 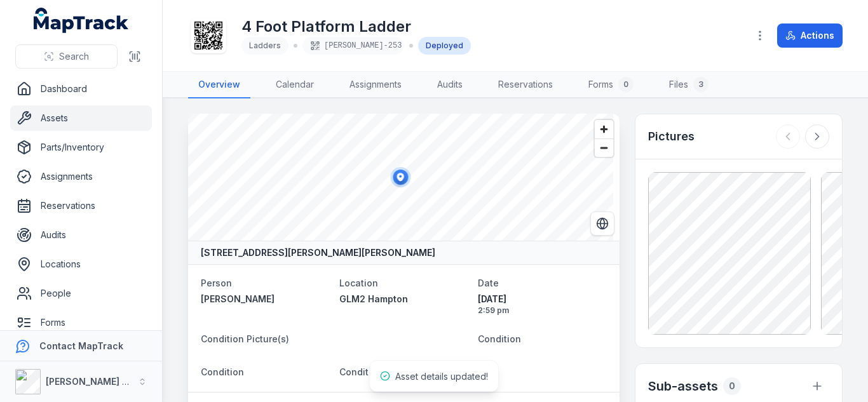 What do you see at coordinates (809, 36) in the screenshot?
I see `button: Actions` at bounding box center [809, 36].